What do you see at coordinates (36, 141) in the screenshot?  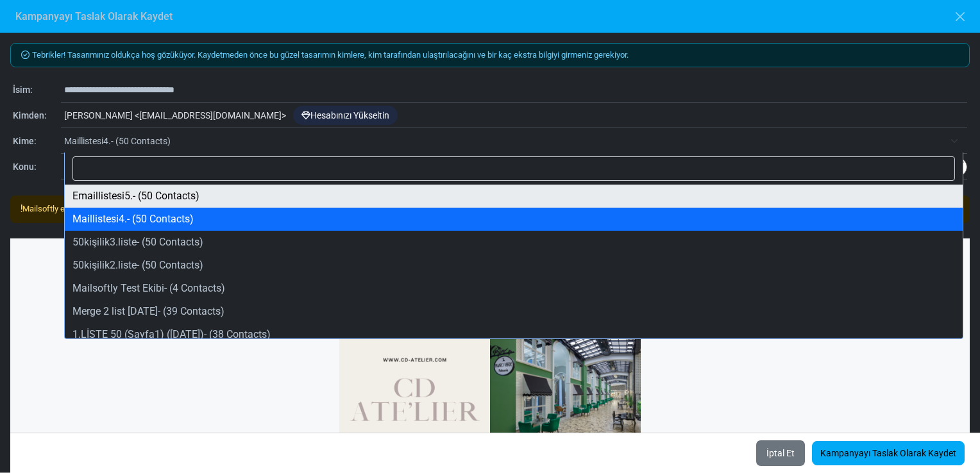 I see `div: Kime:` at bounding box center [36, 141].